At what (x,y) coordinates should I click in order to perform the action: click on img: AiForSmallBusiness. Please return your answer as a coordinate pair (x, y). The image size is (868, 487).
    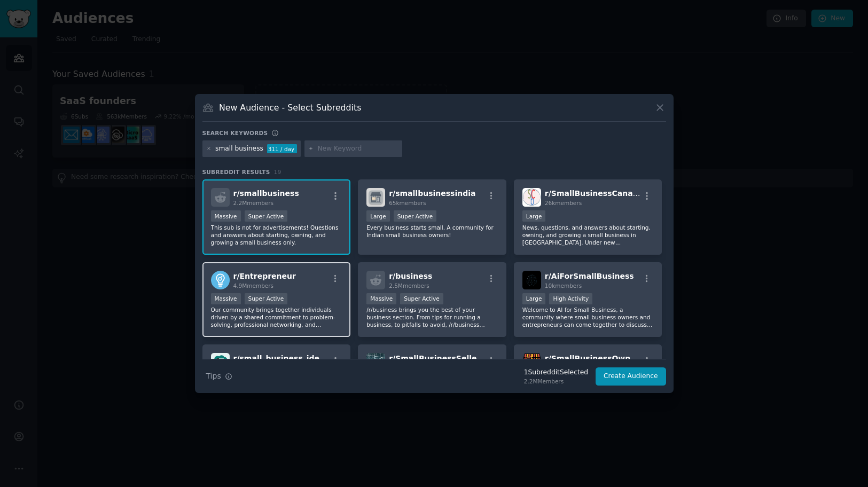
    Looking at the image, I should click on (532, 280).